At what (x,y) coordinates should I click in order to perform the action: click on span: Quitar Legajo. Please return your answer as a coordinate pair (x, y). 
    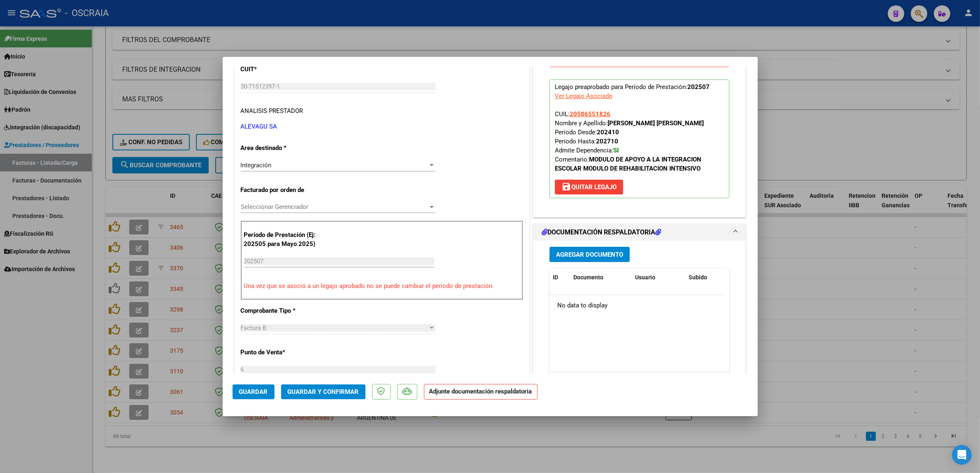
    Looking at the image, I should click on (589, 187).